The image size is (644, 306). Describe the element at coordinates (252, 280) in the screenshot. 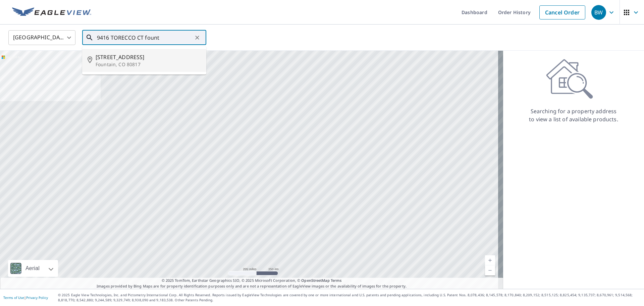

I see `span: © 2025 TomTom, Earthstar Geographics SIO, © 2025 Microsoft Corporation, ©` at that location.